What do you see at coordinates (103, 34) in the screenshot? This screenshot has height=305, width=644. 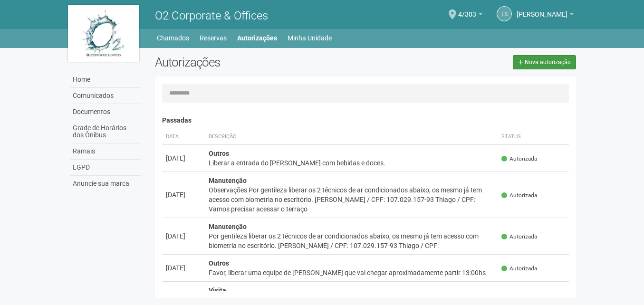 I see `img: logo.jpg` at bounding box center [103, 34].